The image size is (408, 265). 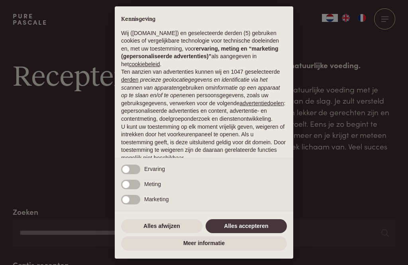 I want to click on span: Meting, so click(x=153, y=184).